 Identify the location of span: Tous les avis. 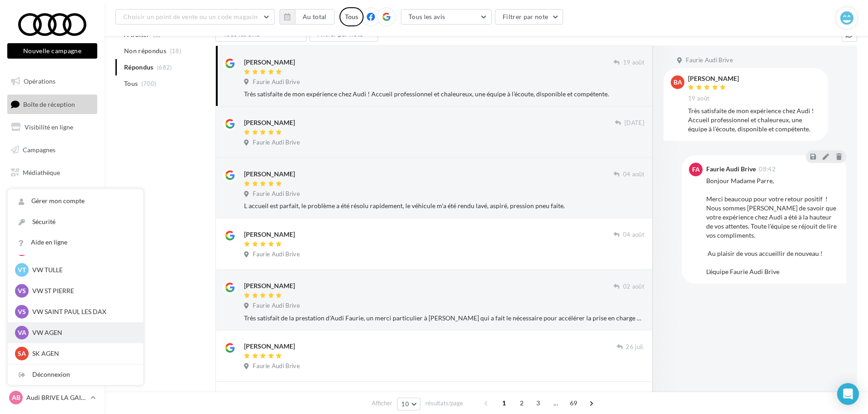
(427, 16).